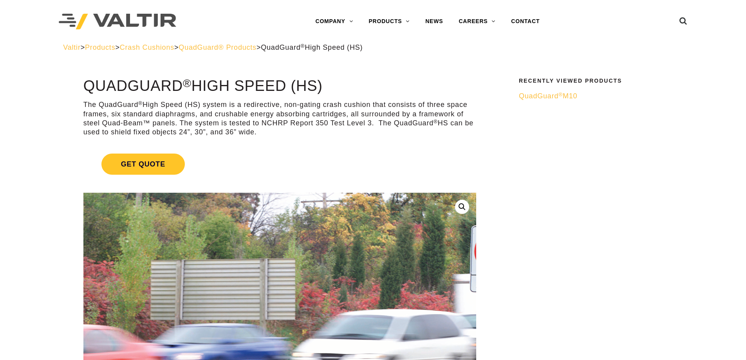 This screenshot has height=360, width=746. Describe the element at coordinates (100, 47) in the screenshot. I see `span: Products` at that location.